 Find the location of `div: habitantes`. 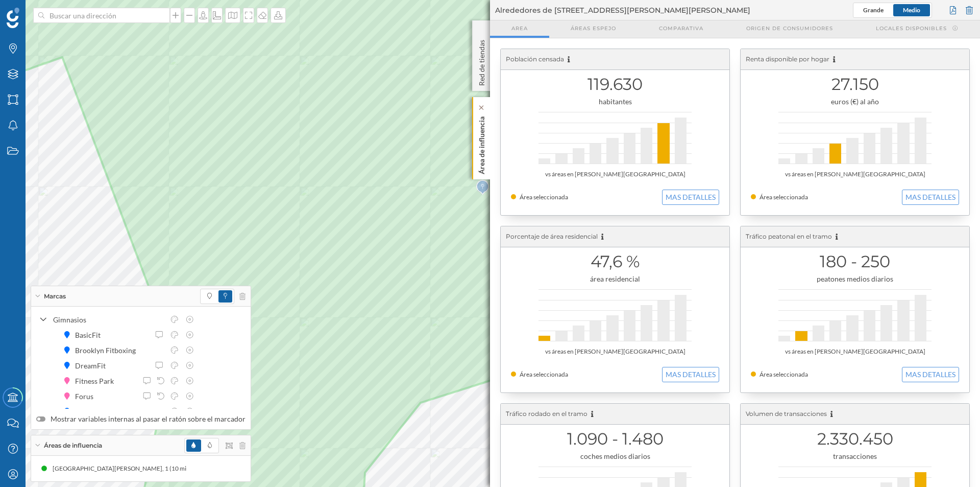

div: habitantes is located at coordinates (615, 101).